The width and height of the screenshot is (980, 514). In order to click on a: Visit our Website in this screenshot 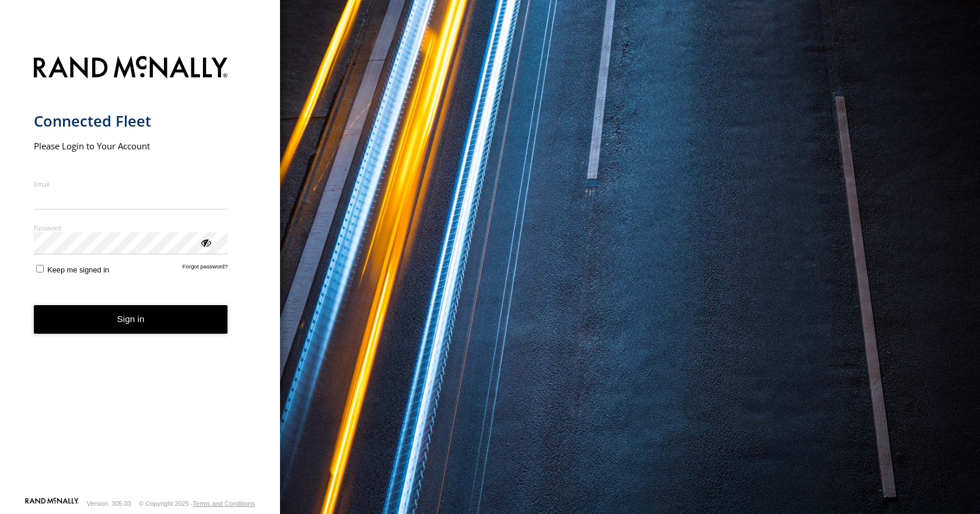, I will do `click(52, 504)`.